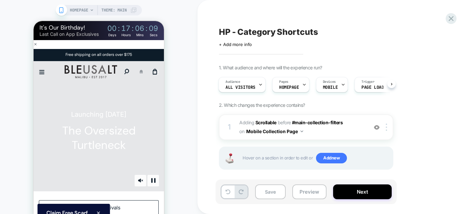 The width and height of the screenshot is (473, 214). Describe the element at coordinates (284, 122) in the screenshot. I see `span: BEFORE` at that location.